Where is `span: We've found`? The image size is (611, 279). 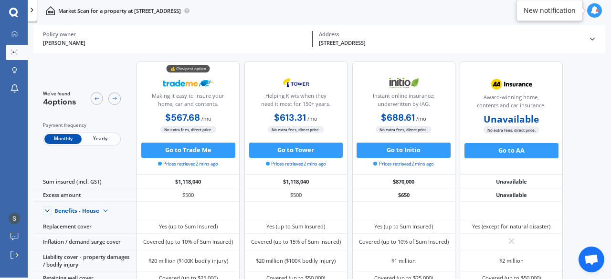
span: We've found is located at coordinates (60, 94).